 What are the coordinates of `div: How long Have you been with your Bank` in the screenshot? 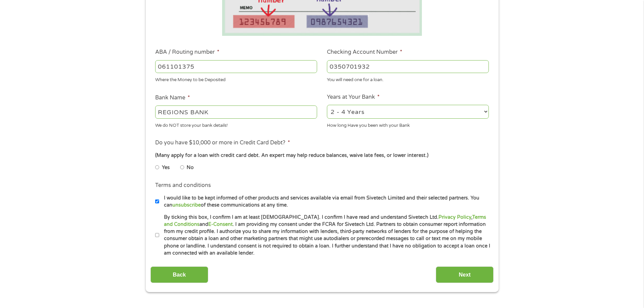 It's located at (408, 124).